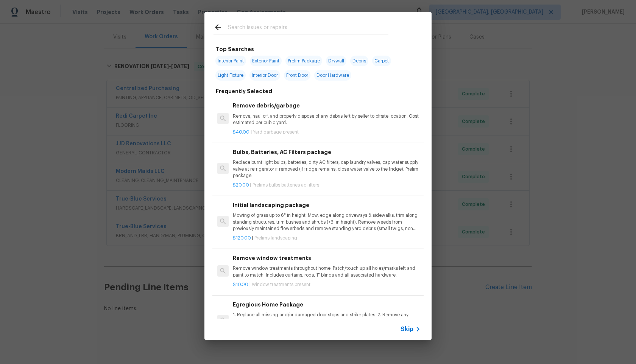 The height and width of the screenshot is (364, 636). What do you see at coordinates (327, 271) in the screenshot?
I see `p: Remove window treatments throughout home. Patch/touch up all holes/marks left and paint to match....` at bounding box center [327, 271].